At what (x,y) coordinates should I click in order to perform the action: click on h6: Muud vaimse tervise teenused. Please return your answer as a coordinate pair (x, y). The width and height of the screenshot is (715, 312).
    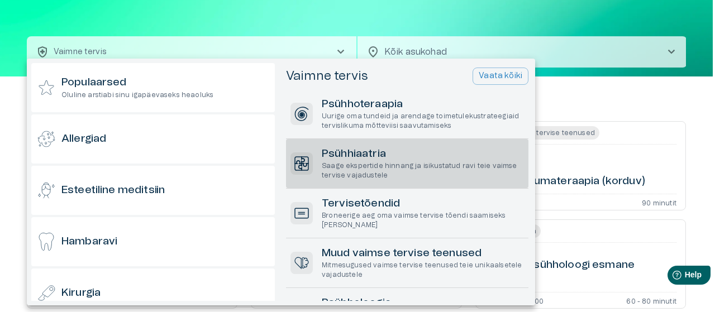
    Looking at the image, I should click on (423, 253).